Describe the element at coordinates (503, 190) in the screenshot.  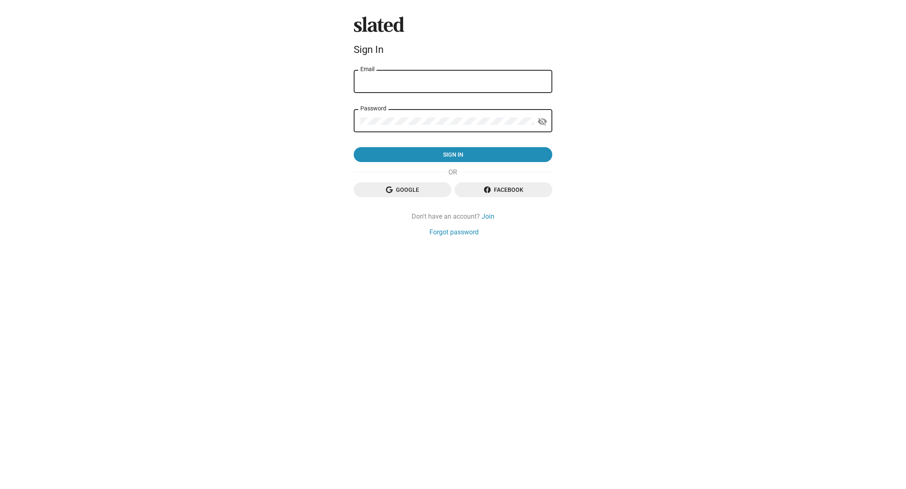
I see `span: Facebook` at that location.